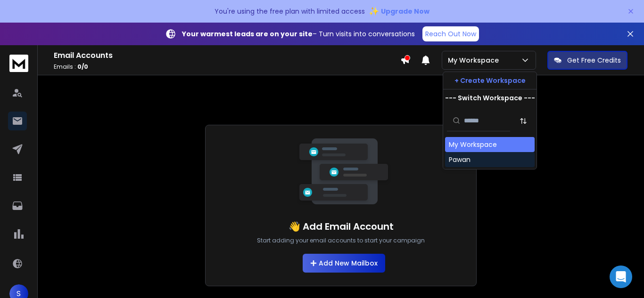 The width and height of the screenshot is (644, 298). I want to click on span: 0 / 0, so click(82, 66).